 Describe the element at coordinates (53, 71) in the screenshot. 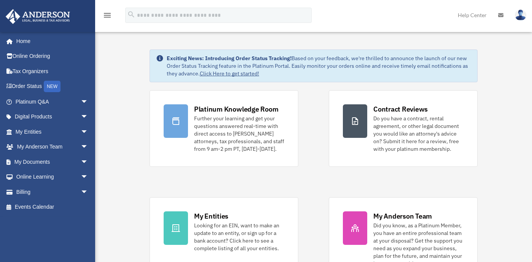

I see `a: Tax Organizers` at that location.